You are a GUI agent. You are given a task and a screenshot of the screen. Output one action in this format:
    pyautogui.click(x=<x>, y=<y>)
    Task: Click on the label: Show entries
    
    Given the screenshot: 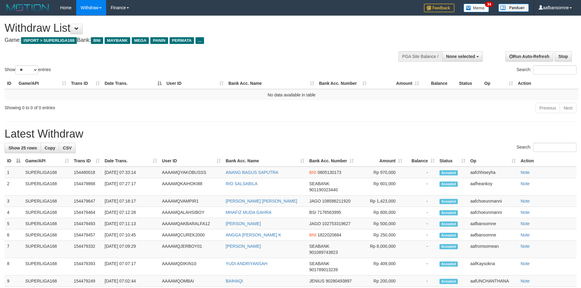 What is the action you would take?
    pyautogui.click(x=28, y=70)
    